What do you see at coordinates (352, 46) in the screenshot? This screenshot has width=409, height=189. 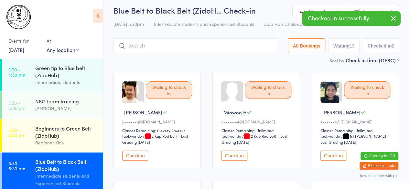 I see `div: 13` at bounding box center [352, 46].